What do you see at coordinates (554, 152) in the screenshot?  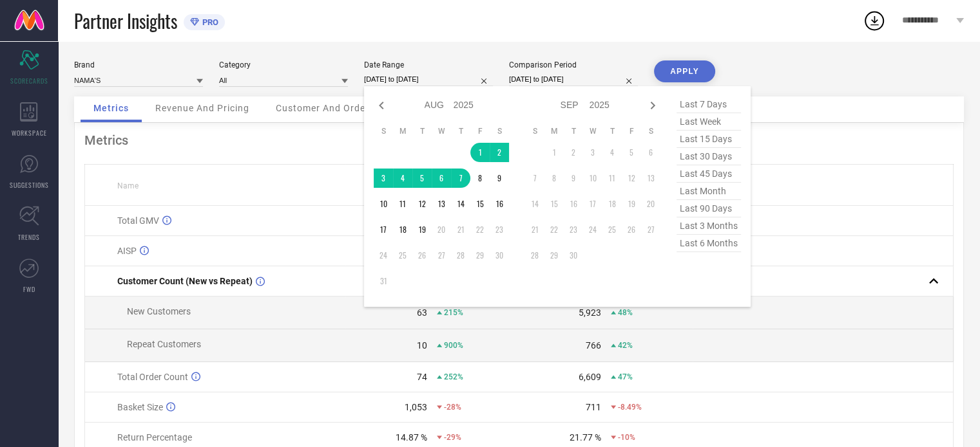 I see `td: Mon Sep 01 2025` at bounding box center [554, 152].